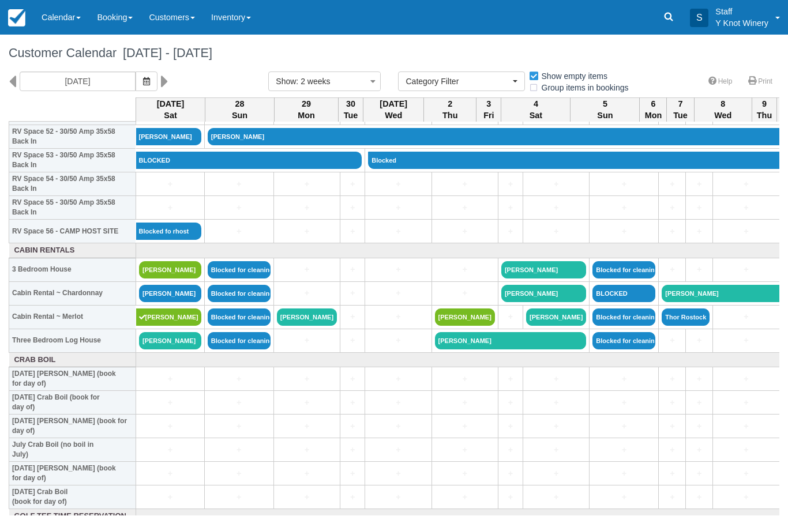  What do you see at coordinates (73, 160) in the screenshot?
I see `th: RV Space 53 - 30/50 Amp 35x58 Back In` at bounding box center [73, 160].